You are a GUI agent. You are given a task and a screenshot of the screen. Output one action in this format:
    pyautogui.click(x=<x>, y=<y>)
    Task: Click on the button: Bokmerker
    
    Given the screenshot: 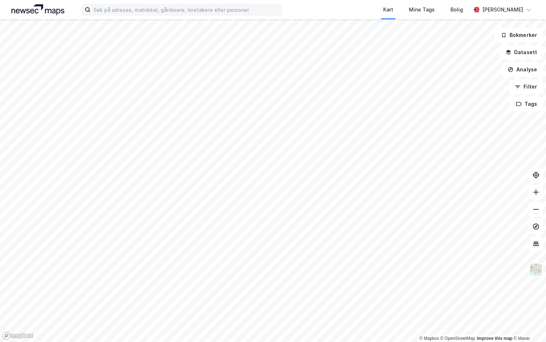 What is the action you would take?
    pyautogui.click(x=519, y=35)
    